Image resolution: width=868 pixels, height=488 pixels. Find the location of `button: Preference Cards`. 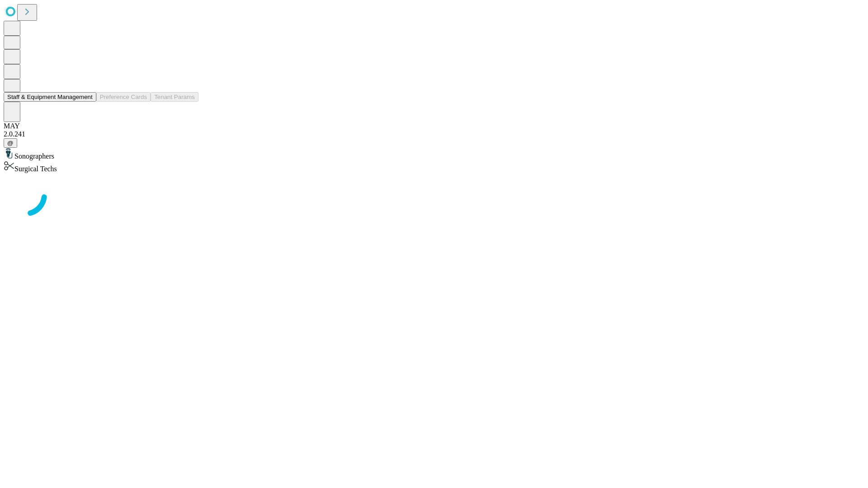

button: Preference Cards is located at coordinates (123, 97).